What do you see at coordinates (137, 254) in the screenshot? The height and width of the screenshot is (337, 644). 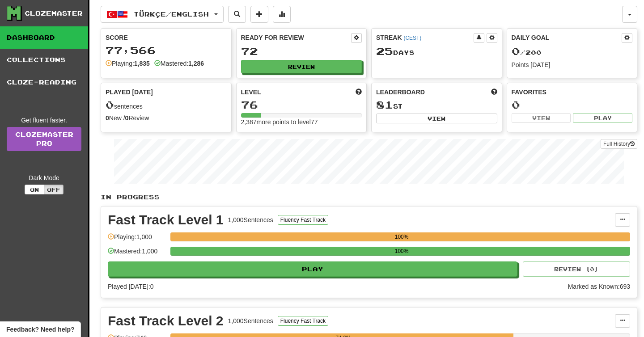 I see `div: Mastered: 1,000` at bounding box center [137, 254].